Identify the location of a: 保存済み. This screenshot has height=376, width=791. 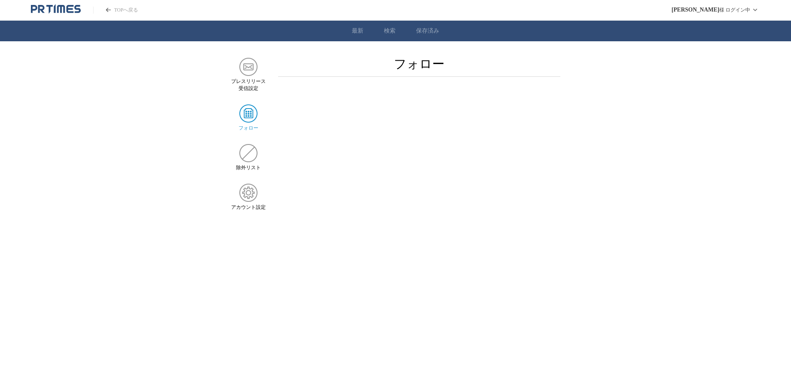
(428, 31).